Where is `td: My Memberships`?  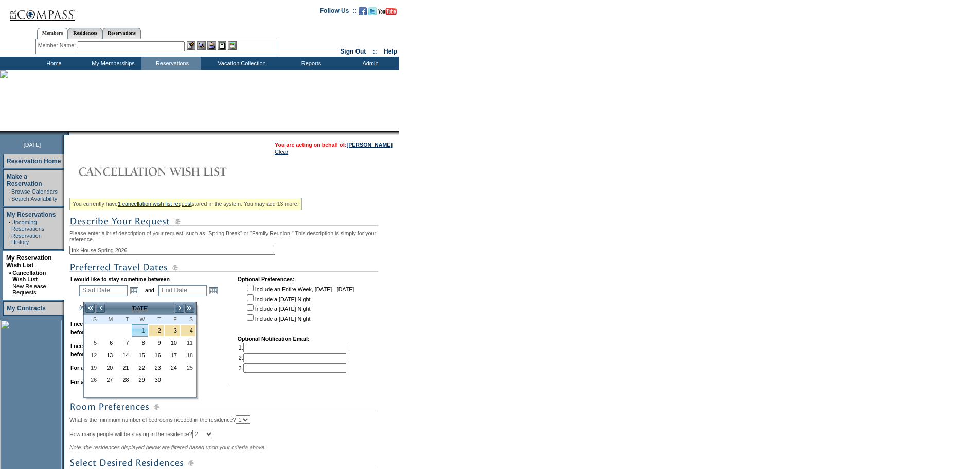
td: My Memberships is located at coordinates (112, 62).